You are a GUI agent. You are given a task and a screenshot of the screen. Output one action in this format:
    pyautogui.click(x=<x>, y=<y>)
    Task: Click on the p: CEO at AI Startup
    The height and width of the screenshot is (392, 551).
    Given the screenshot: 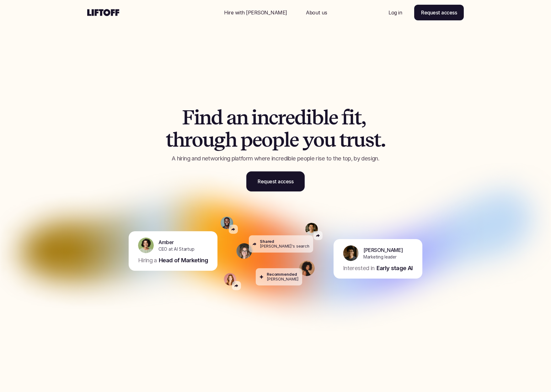 What is the action you would take?
    pyautogui.click(x=177, y=249)
    